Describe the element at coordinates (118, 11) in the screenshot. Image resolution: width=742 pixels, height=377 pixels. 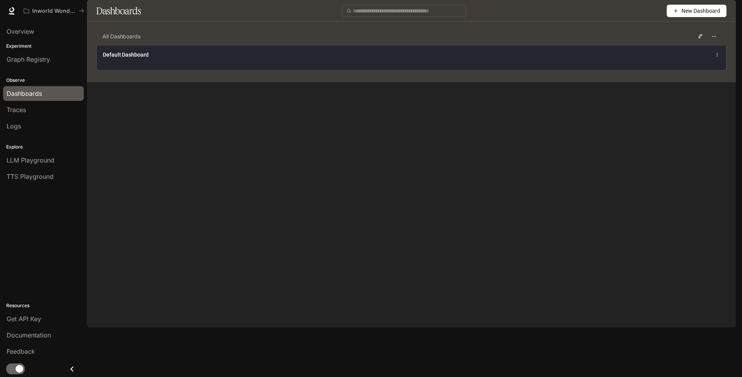
I see `h1: Dashboards` at that location.